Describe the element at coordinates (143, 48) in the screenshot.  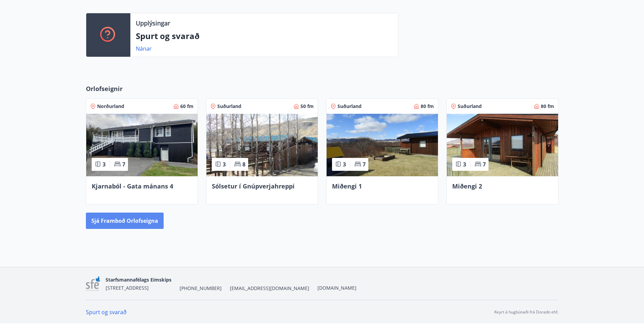
I see `a: Nánar` at that location.